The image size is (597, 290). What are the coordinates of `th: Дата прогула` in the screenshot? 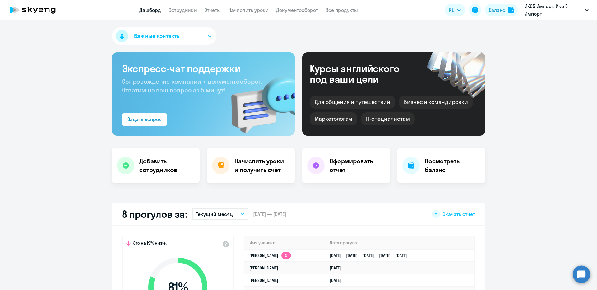 It's located at (399, 242).